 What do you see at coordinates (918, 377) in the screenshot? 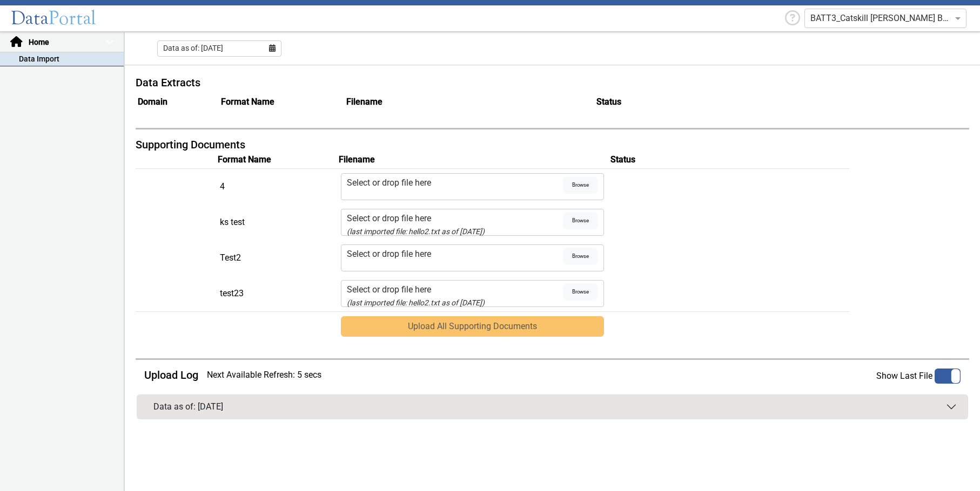
I see `app-toggle-switch: Disable this to show all files` at bounding box center [918, 377].